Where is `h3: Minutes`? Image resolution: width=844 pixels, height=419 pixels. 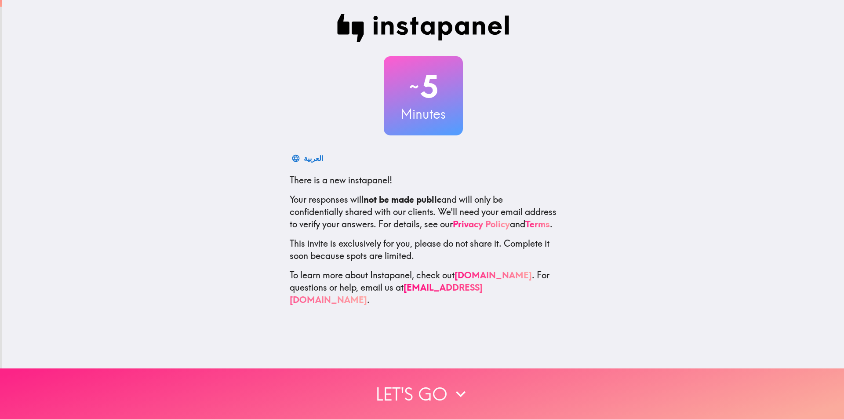
h3: Minutes is located at coordinates (424, 114).